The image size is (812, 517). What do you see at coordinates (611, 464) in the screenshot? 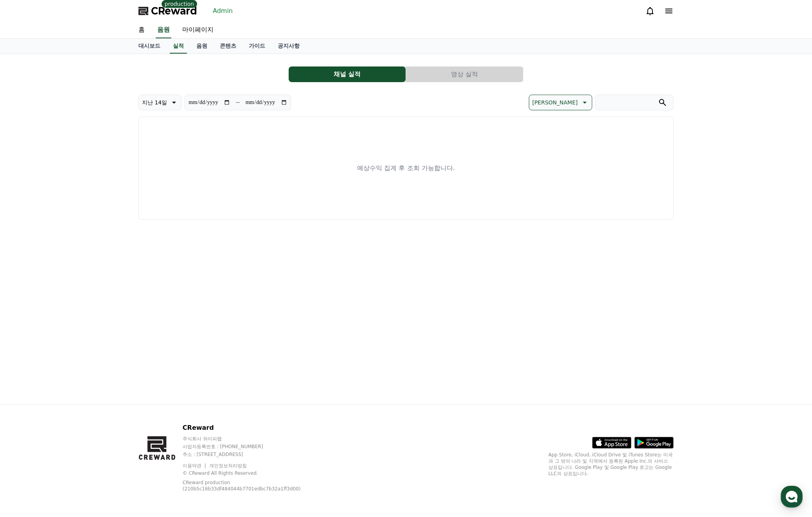
I see `p: App Store, iCloud, iCloud Drive 및 iTunes Store는 미국과 그 밖의 나라 및 지역에서 등록된 Apple Inc.의 서비스 상표입니다. Goo...` at bounding box center [611, 464].